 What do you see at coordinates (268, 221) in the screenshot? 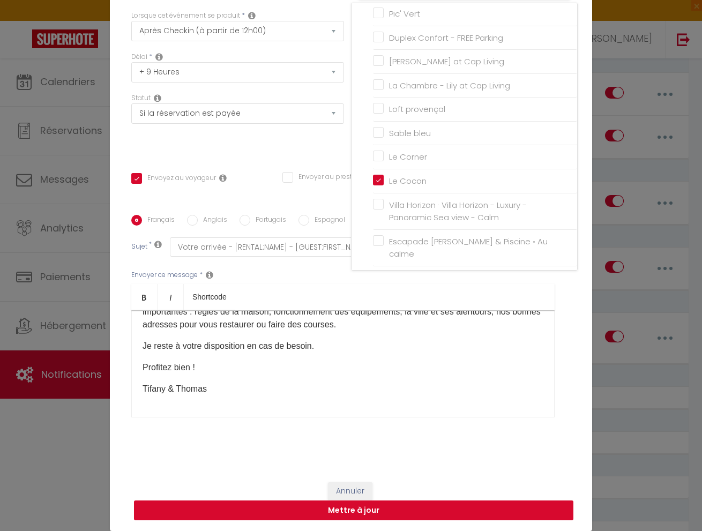
I see `label: Portugais` at bounding box center [268, 221].